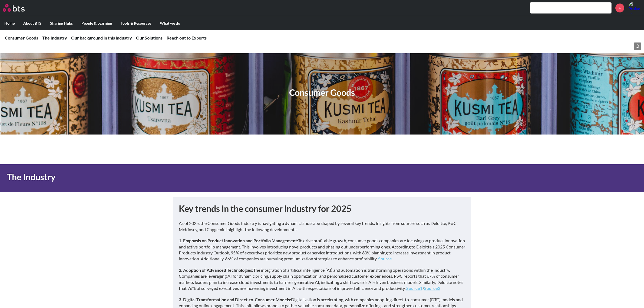 The height and width of the screenshot is (308, 644). I want to click on a: Go home, so click(19, 8).